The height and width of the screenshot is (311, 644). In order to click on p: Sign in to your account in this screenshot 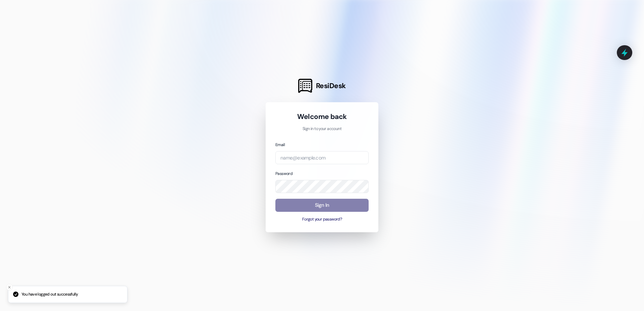, I will do `click(322, 129)`.